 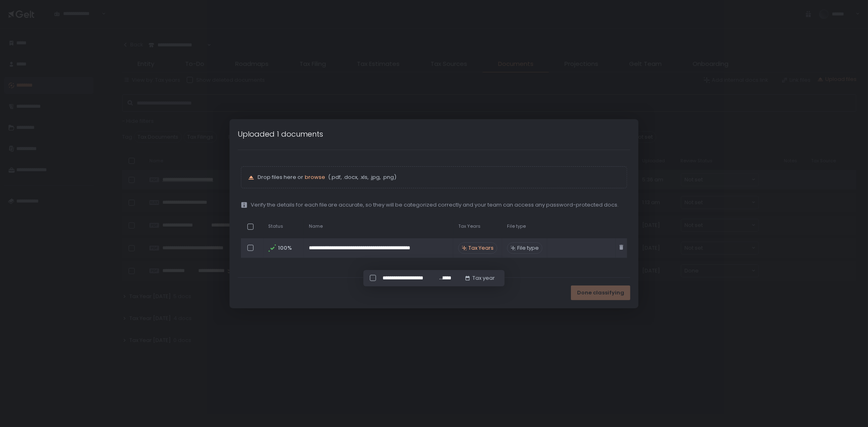 What do you see at coordinates (315, 177) in the screenshot?
I see `button: browse` at bounding box center [315, 177].